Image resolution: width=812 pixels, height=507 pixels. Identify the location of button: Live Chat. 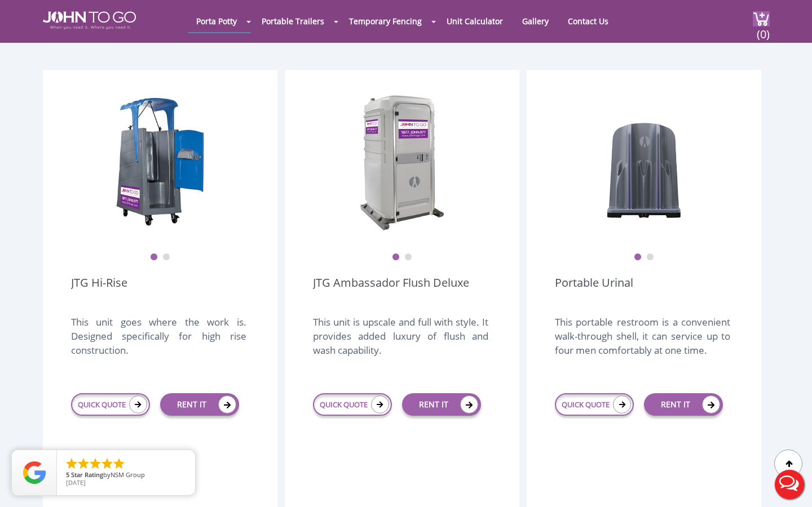
(790, 485).